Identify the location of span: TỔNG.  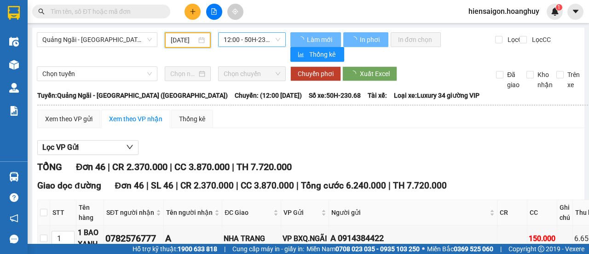
(50, 167).